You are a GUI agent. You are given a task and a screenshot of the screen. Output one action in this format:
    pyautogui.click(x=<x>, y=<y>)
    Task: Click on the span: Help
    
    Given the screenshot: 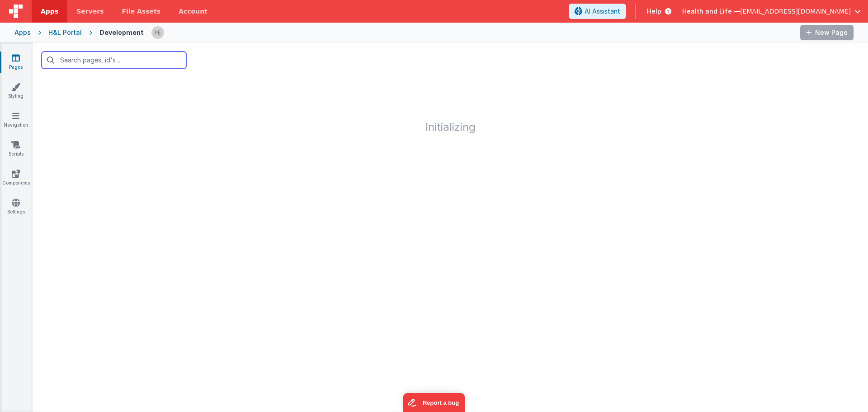 What is the action you would take?
    pyautogui.click(x=654, y=12)
    